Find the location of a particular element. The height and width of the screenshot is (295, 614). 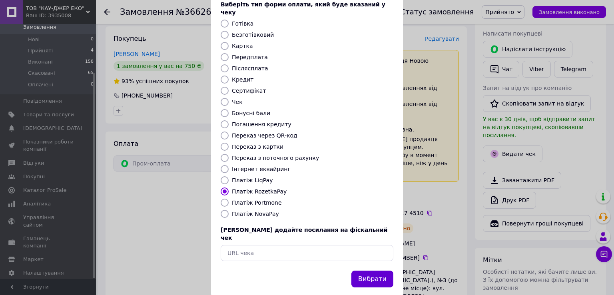

label: Кредит is located at coordinates (242, 79).